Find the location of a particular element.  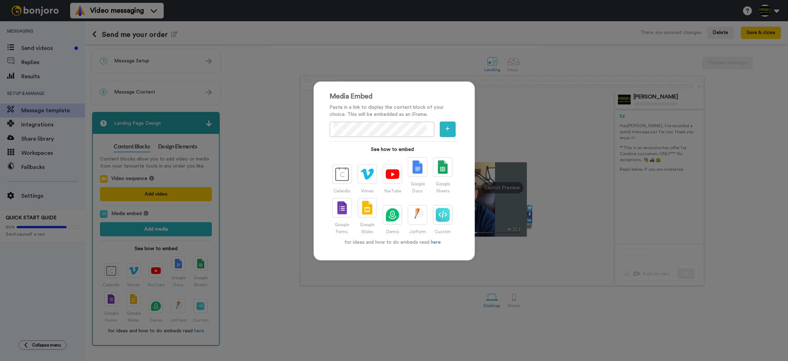

span: Demio is located at coordinates (393, 232).